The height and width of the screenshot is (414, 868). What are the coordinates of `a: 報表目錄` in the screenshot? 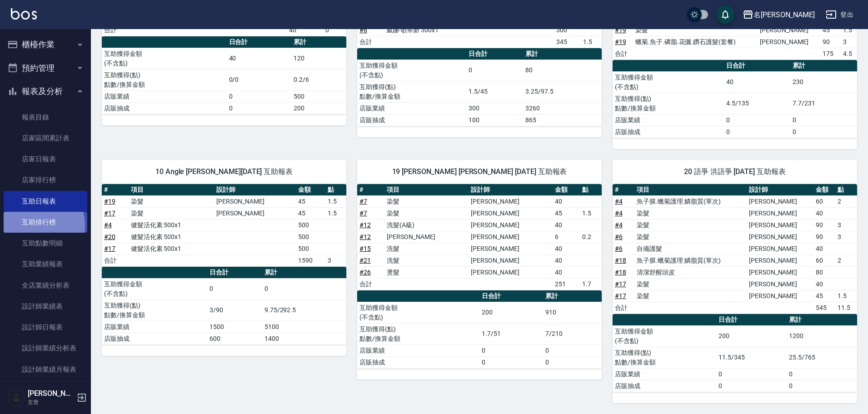 It's located at (46, 117).